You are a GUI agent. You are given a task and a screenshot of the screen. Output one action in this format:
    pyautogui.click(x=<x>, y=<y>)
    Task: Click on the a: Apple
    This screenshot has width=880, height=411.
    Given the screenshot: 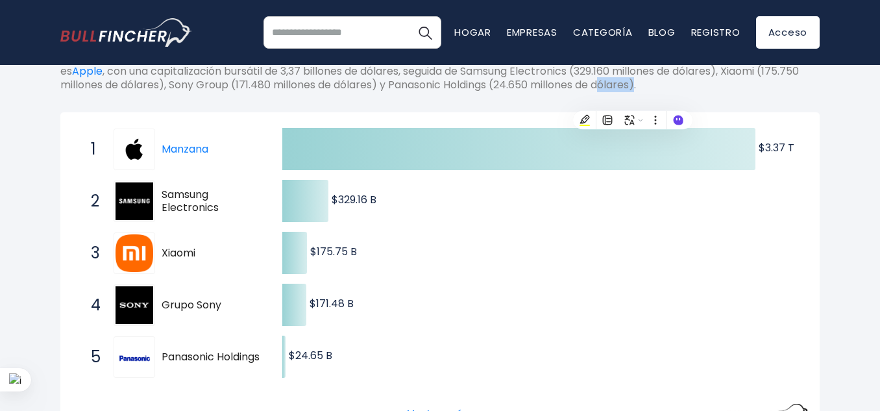 What is the action you would take?
    pyautogui.click(x=87, y=71)
    